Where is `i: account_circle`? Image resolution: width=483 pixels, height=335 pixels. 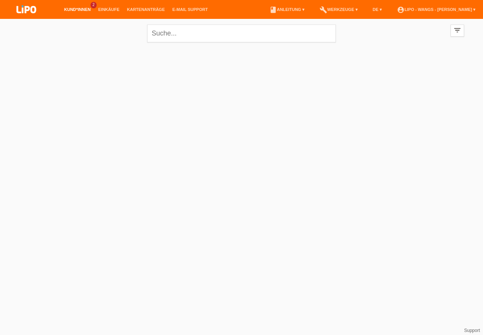 i: account_circle is located at coordinates (401, 10).